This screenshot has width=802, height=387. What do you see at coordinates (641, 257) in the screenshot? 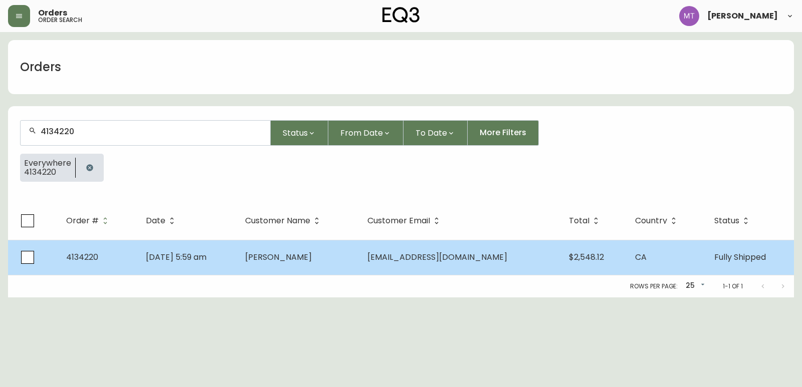
I see `span: CA` at bounding box center [641, 257].